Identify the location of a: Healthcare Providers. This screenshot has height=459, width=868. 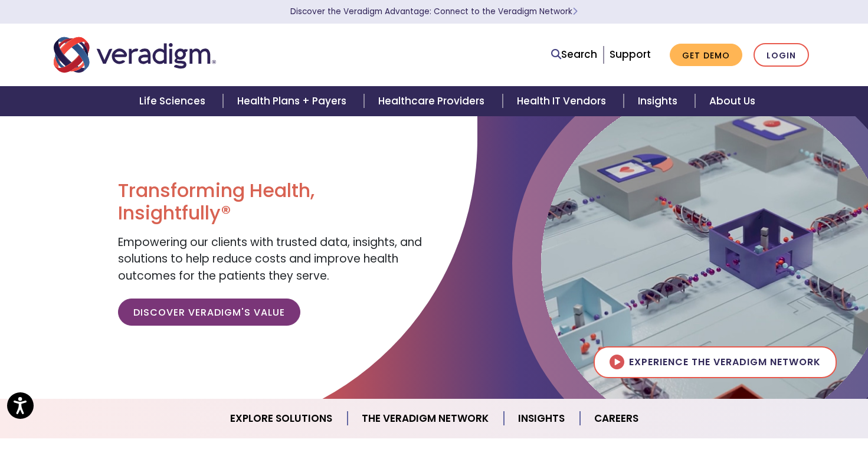
(433, 101).